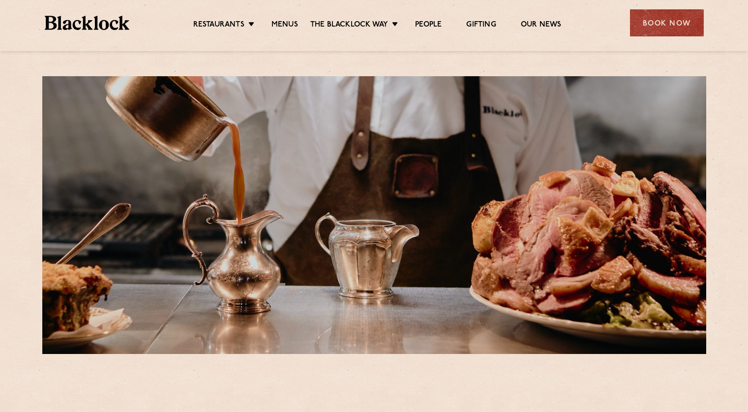 This screenshot has width=748, height=412. I want to click on a: Menus, so click(285, 26).